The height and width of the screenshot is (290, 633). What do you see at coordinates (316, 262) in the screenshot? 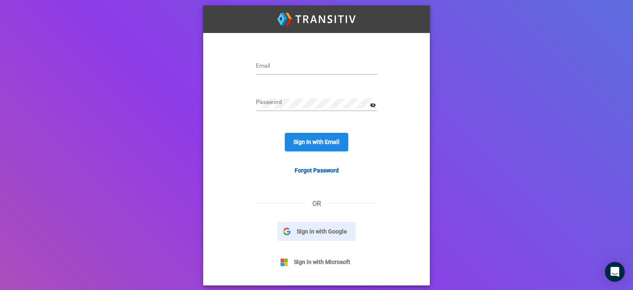
I see `button: Sign in with Microsoft` at bounding box center [316, 262].